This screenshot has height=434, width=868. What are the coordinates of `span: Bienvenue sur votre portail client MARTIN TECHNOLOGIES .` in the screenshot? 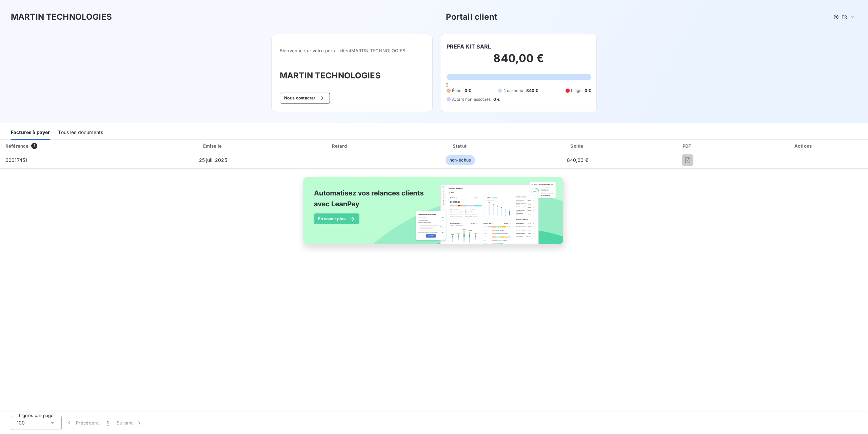 It's located at (352, 50).